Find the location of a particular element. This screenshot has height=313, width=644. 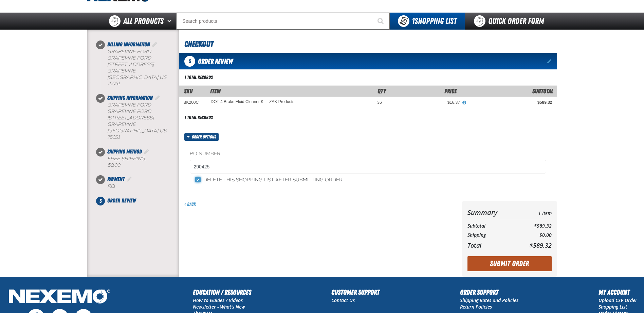

li: Payment. Step 4 of 5. Completed is located at coordinates (139, 185).